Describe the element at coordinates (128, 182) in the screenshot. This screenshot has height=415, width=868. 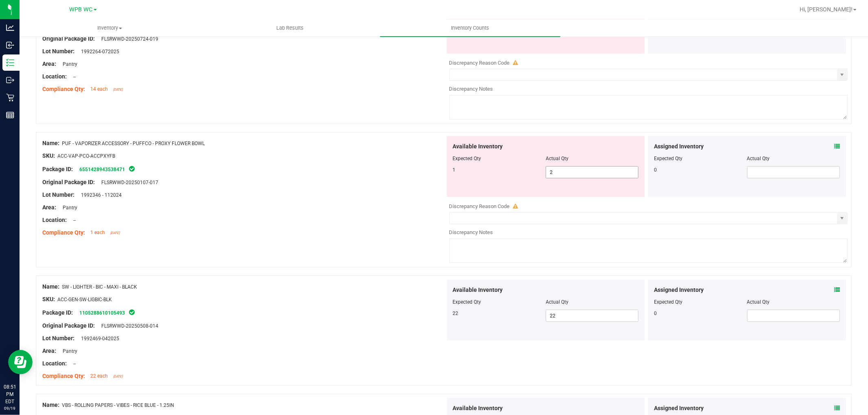
I see `span: FLSRWWD-20250107-017` at that location.